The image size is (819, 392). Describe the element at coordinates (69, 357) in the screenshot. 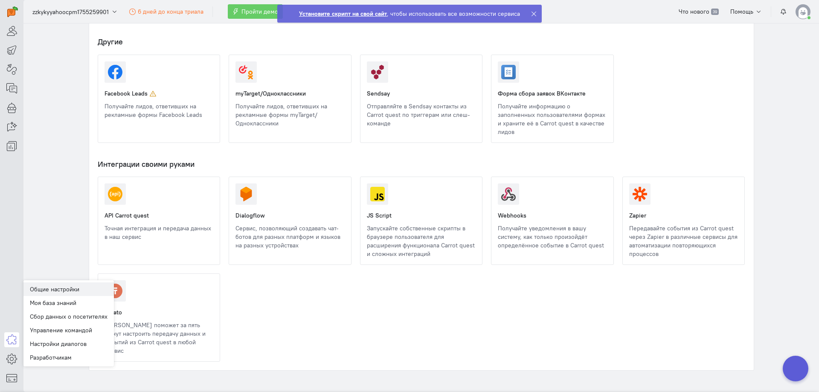

I see `a: Разработчикам` at that location.